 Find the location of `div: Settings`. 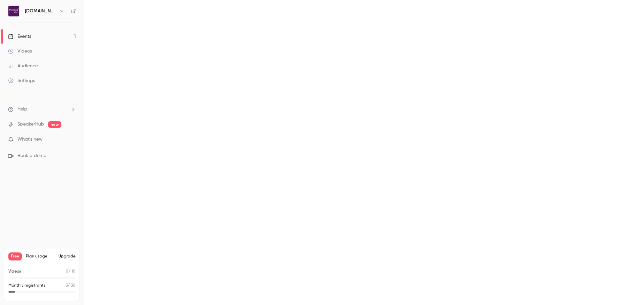

div: Settings is located at coordinates (21, 81).